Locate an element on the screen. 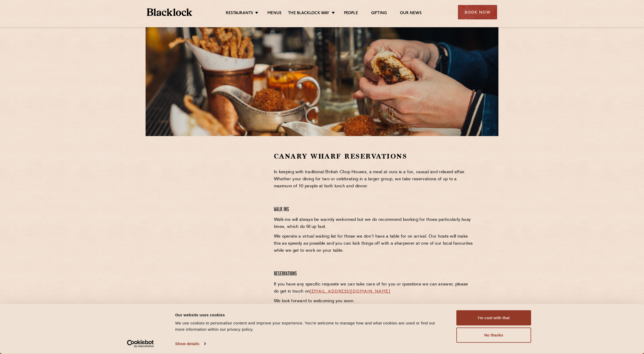  button: I'm cool with that is located at coordinates (494, 318).